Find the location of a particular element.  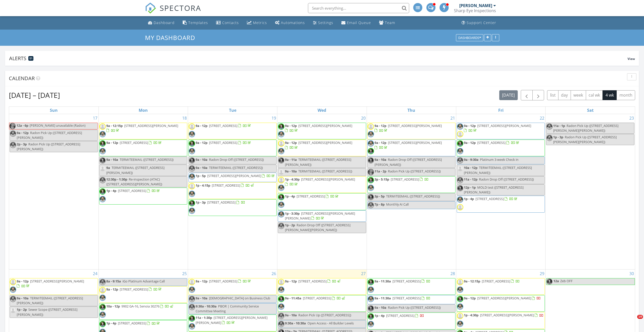

input: Search everything... is located at coordinates (359, 8).